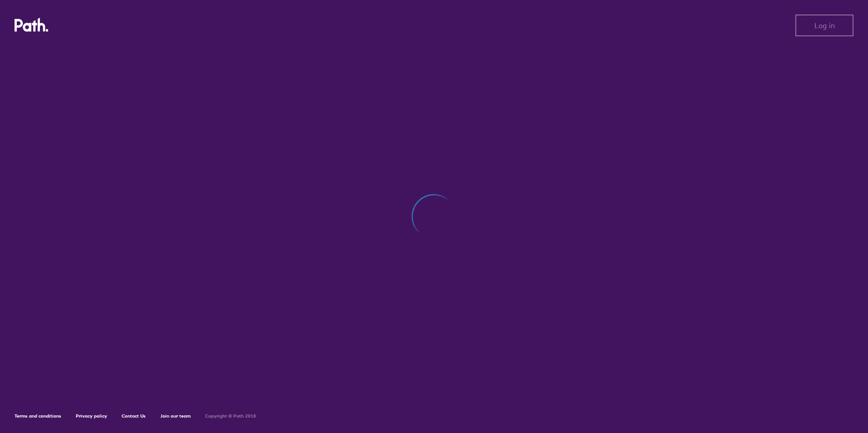 The width and height of the screenshot is (868, 433). What do you see at coordinates (231, 416) in the screenshot?
I see `h6: Copyright © Path 2018` at bounding box center [231, 416].